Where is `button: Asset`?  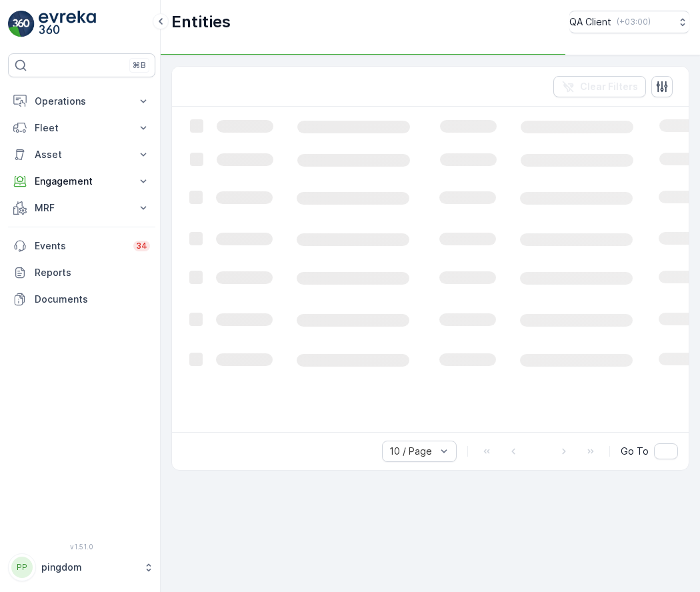 button: Asset is located at coordinates (81, 154).